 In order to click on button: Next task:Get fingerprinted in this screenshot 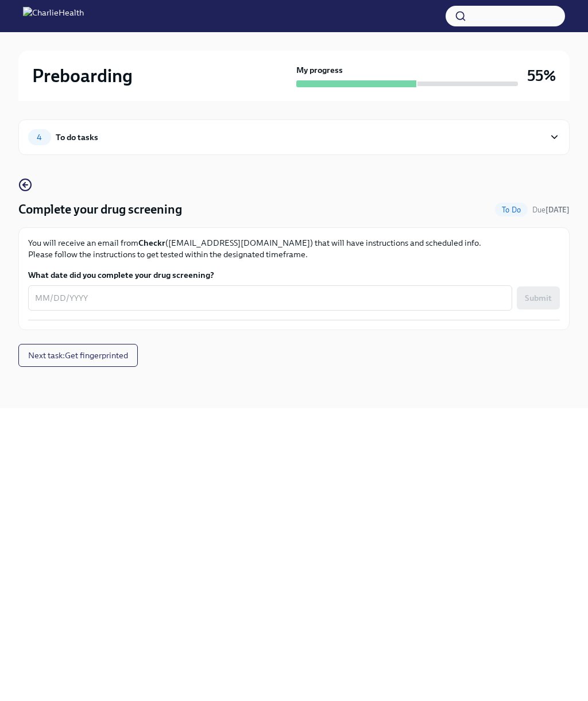, I will do `click(78, 356)`.